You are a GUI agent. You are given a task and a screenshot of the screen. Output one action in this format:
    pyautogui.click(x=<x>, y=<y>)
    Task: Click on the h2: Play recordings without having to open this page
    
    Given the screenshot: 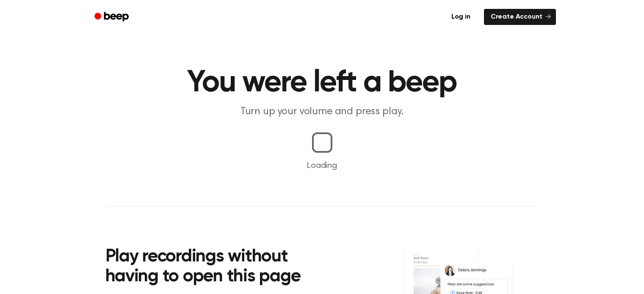 What is the action you would take?
    pyautogui.click(x=219, y=267)
    